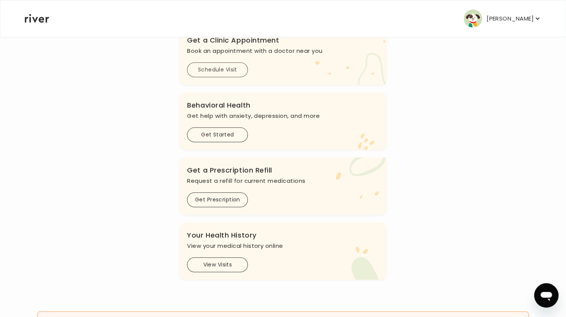 The image size is (566, 317). What do you see at coordinates (283, 170) in the screenshot?
I see `h3: Get a Prescription Refill` at bounding box center [283, 170].